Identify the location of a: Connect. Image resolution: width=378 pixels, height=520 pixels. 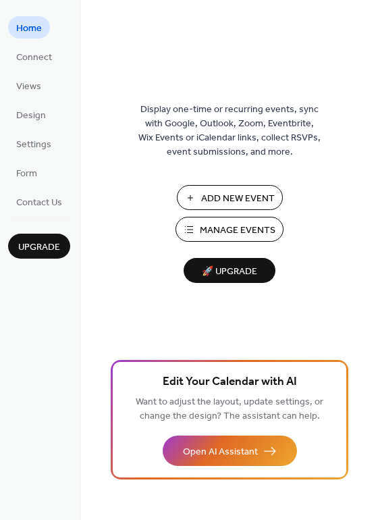
(34, 56).